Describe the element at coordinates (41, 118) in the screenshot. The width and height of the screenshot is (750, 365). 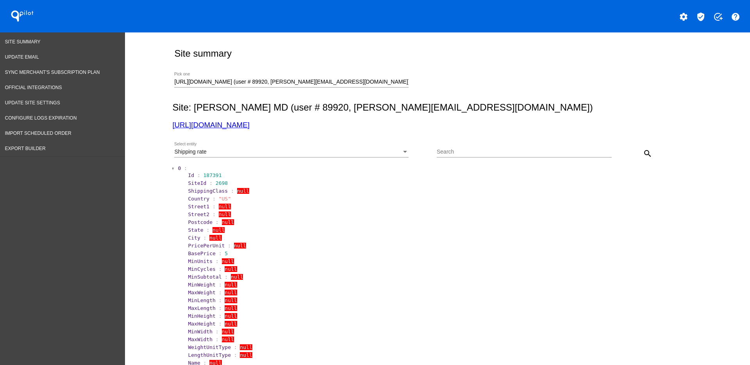
I see `span: Configure logs expiration` at that location.